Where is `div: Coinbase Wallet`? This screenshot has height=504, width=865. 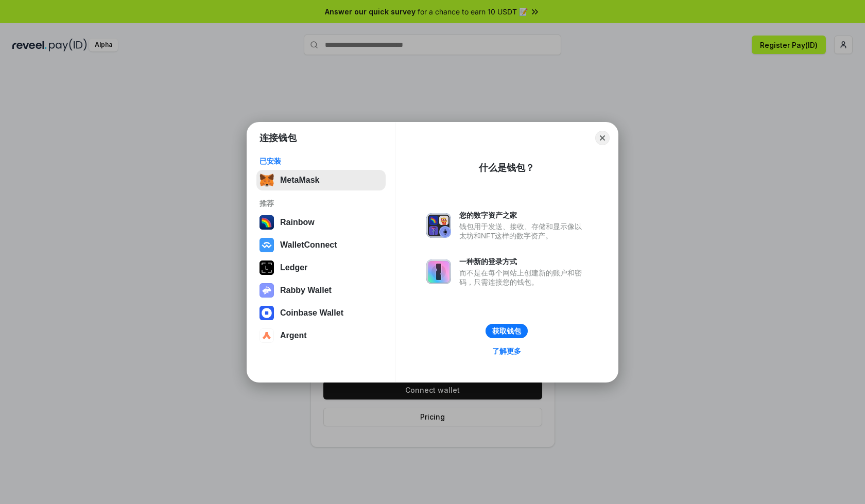 div: Coinbase Wallet is located at coordinates (311, 313).